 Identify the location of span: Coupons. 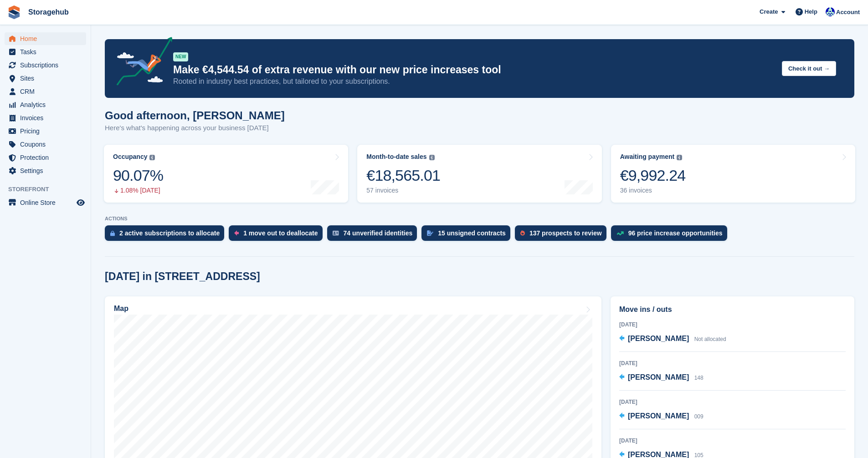
(47, 144).